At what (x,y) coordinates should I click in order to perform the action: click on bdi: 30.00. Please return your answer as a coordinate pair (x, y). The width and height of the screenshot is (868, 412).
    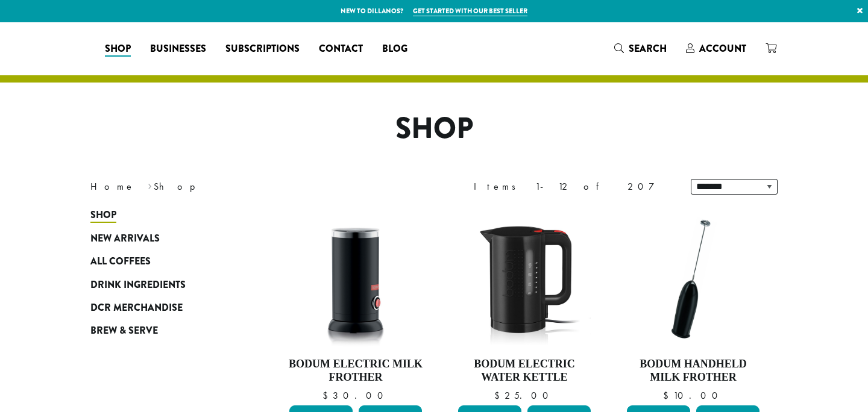
    Looking at the image, I should click on (356, 396).